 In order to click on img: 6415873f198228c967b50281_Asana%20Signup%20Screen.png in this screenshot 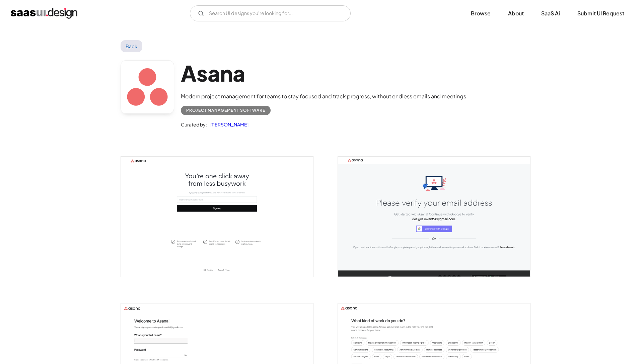, I will do `click(217, 217)`.